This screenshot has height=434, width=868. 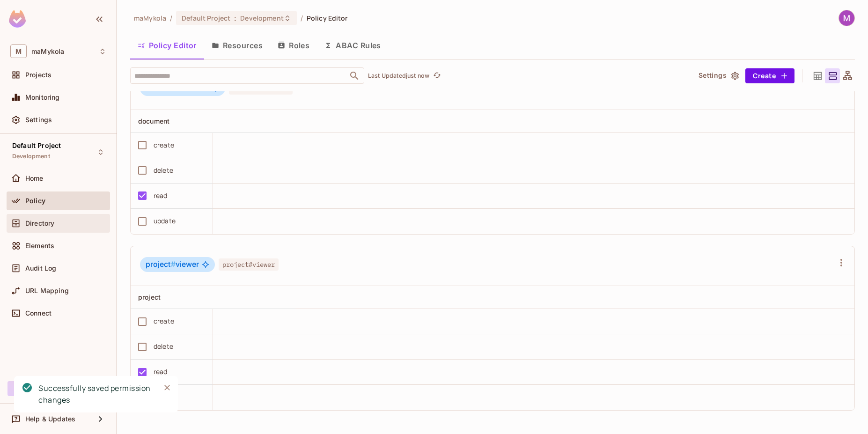 What do you see at coordinates (437, 76) in the screenshot?
I see `span: refresh` at bounding box center [437, 76].